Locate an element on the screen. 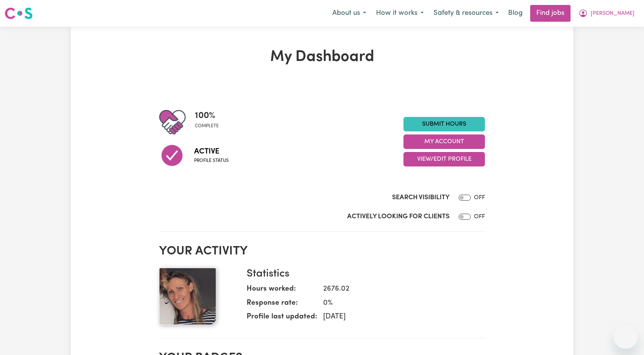  a: Find jobs is located at coordinates (550, 14).